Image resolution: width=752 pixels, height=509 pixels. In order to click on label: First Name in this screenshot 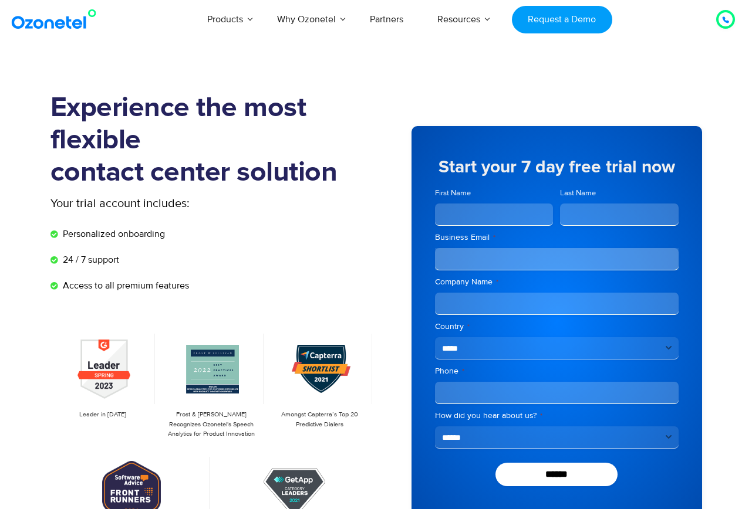, I will do `click(494, 193)`.